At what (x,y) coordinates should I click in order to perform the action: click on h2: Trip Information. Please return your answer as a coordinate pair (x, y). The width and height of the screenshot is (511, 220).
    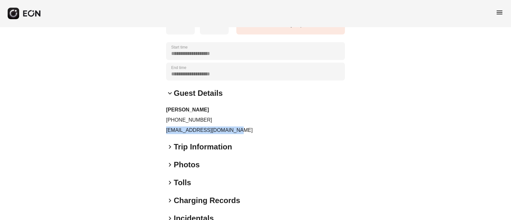
    Looking at the image, I should click on (203, 147).